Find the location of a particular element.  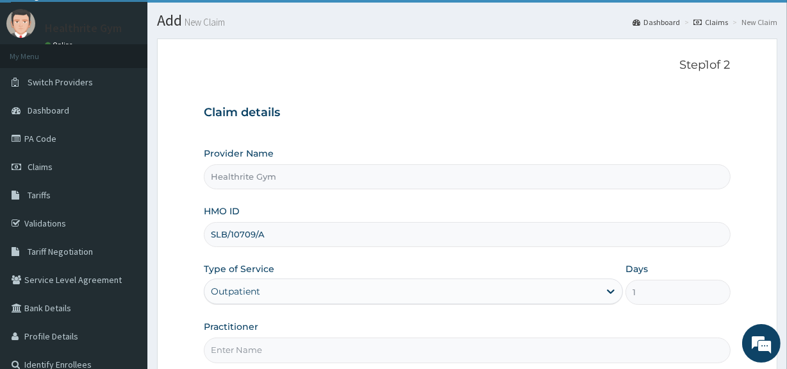

small: New Claim is located at coordinates (203, 22).